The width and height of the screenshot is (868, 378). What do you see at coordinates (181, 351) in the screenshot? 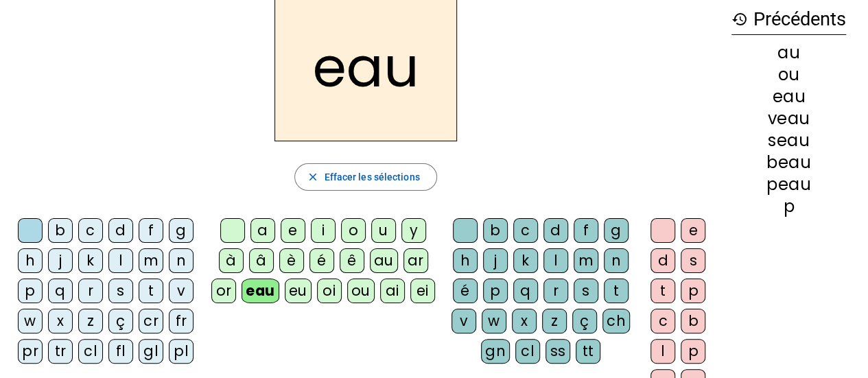
I see `div: pl` at bounding box center [181, 351].